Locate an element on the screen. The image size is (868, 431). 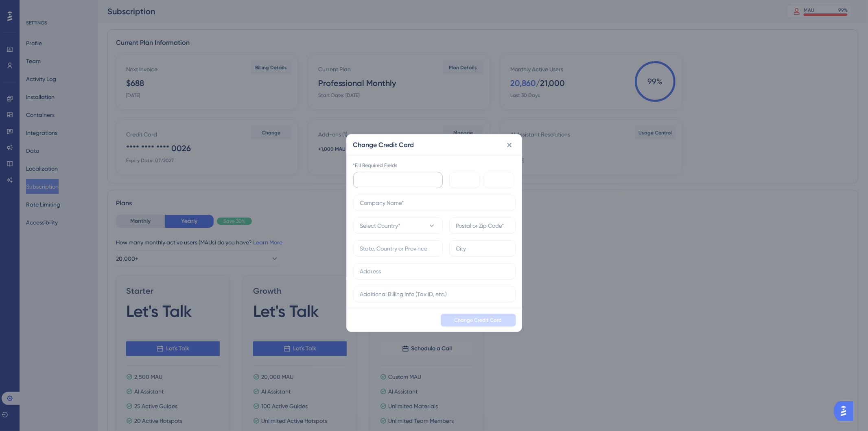
input: Postal or Zip Code* is located at coordinates (483, 226).